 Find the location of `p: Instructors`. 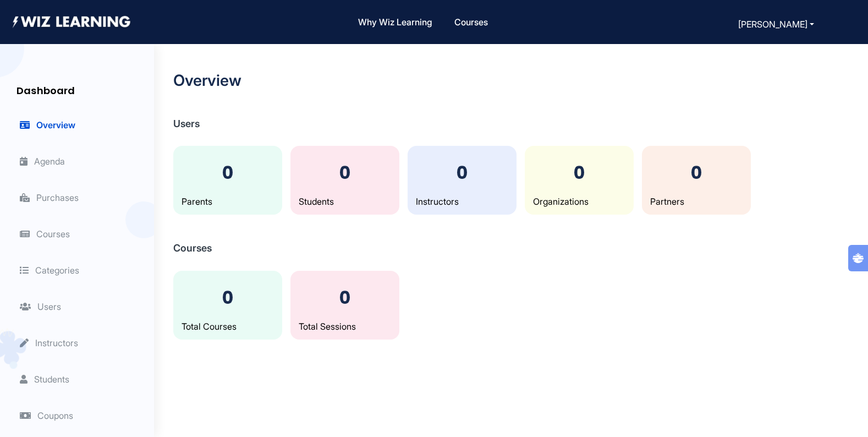

p: Instructors is located at coordinates (462, 201).